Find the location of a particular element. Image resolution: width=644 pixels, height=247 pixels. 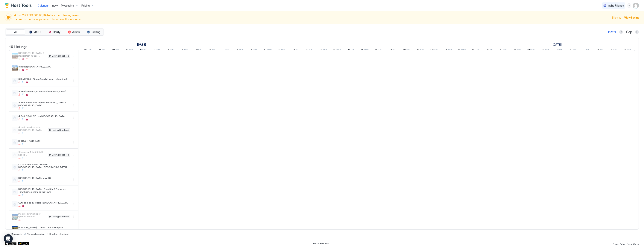

span: Messaging is located at coordinates (68, 5).